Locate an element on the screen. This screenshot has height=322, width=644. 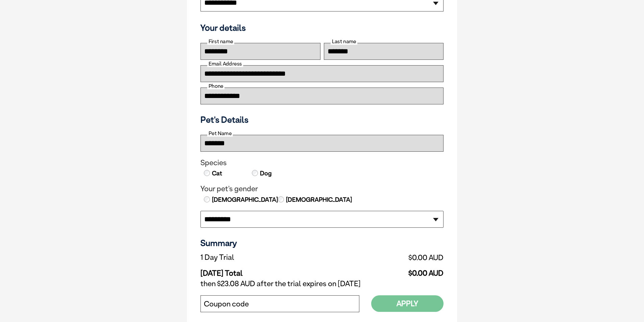
legend: Your pet's gender is located at coordinates (322, 189).